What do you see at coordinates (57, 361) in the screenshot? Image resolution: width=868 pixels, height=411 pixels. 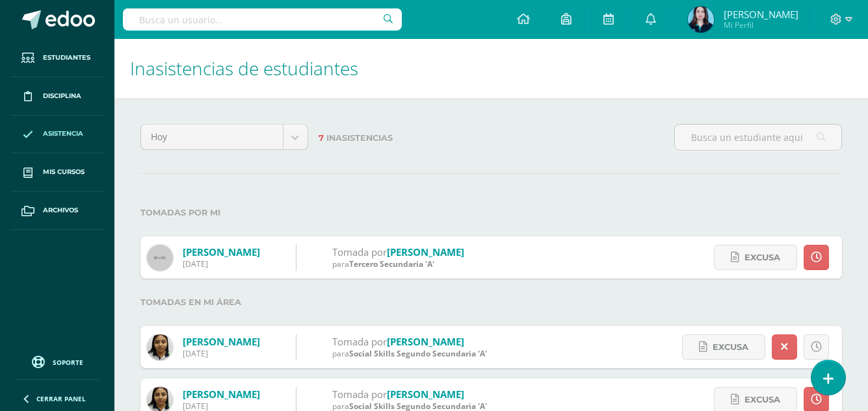 I see `a: Soporte` at bounding box center [57, 361].